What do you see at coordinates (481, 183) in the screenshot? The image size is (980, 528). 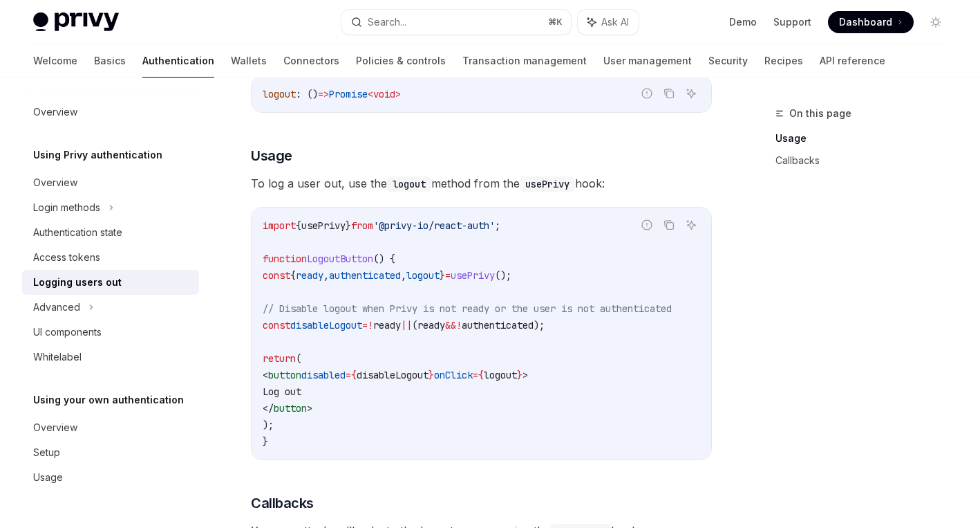 I see `span: To log a user out, use the method from the hook:` at bounding box center [481, 183].